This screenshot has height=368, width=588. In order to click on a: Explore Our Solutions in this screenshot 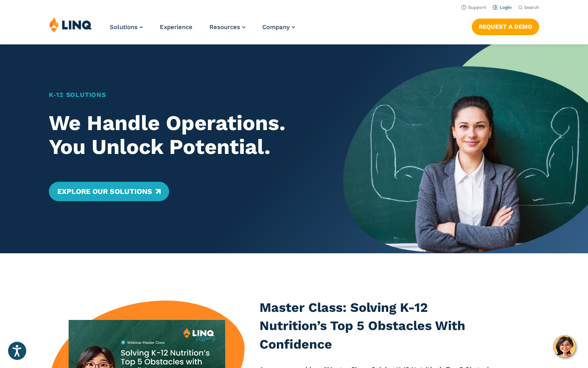, I will do `click(109, 191)`.